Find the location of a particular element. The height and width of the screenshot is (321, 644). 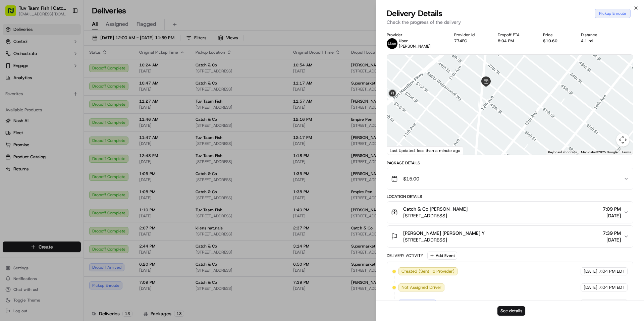

div: Package Details is located at coordinates (510, 163).